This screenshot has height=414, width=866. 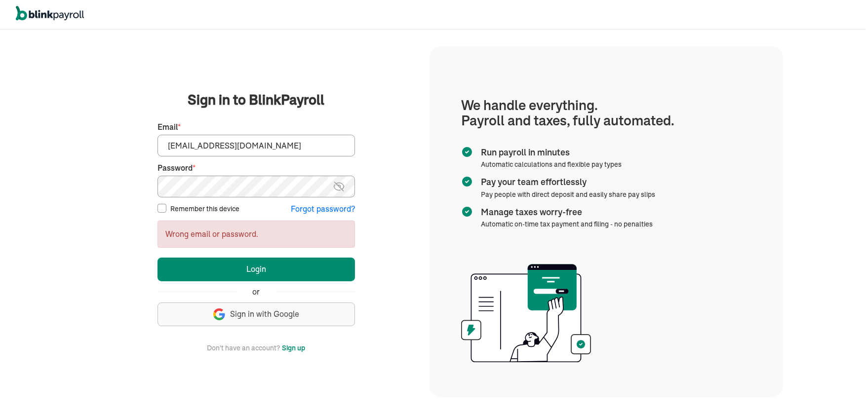 What do you see at coordinates (256, 315) in the screenshot?
I see `button: Sign in with Google` at bounding box center [256, 315].